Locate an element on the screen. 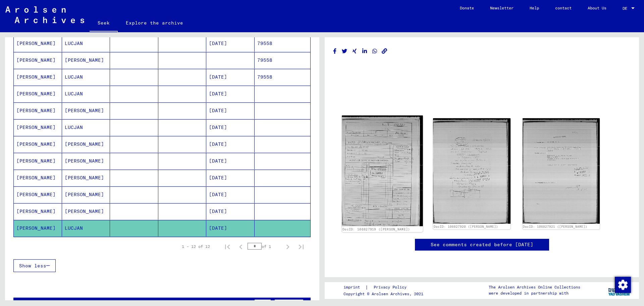 The width and height of the screenshot is (644, 306). font: Show less is located at coordinates (32, 266).